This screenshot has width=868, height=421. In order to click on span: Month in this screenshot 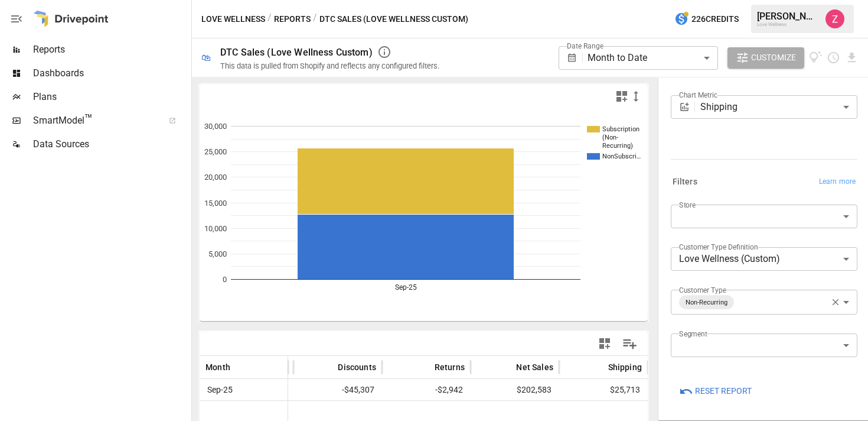, I will do `click(218, 366)`.